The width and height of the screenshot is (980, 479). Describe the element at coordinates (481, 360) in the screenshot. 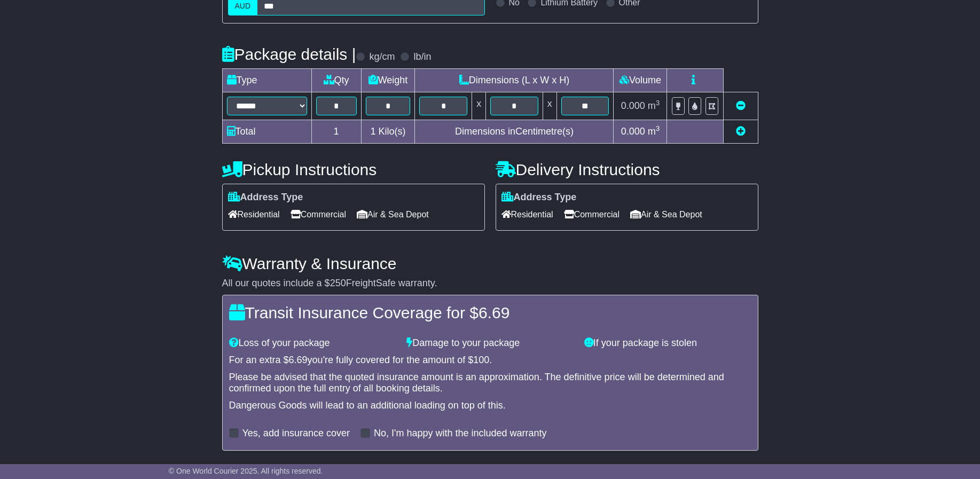

I see `span: 100` at that location.